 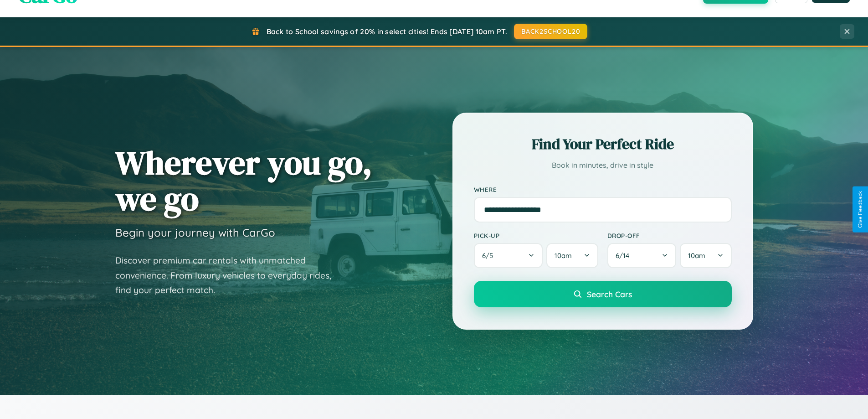 I want to click on button: 6/14, so click(x=642, y=255).